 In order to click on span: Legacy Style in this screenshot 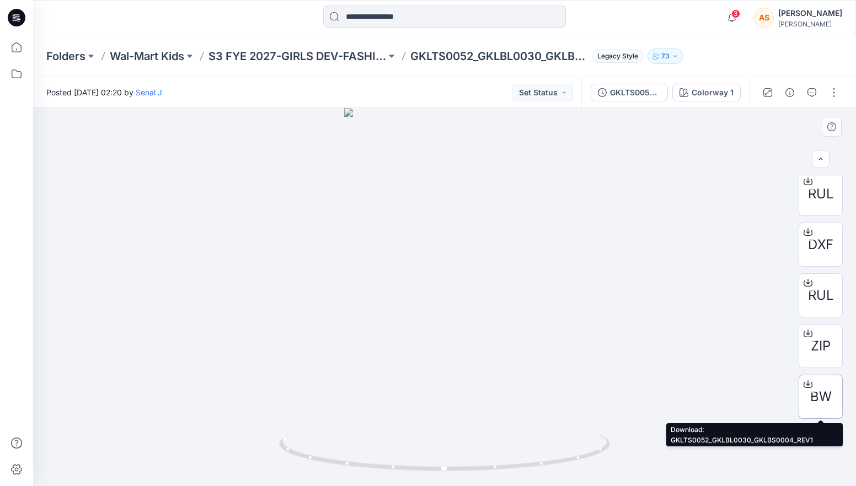, I will do `click(617, 56)`.